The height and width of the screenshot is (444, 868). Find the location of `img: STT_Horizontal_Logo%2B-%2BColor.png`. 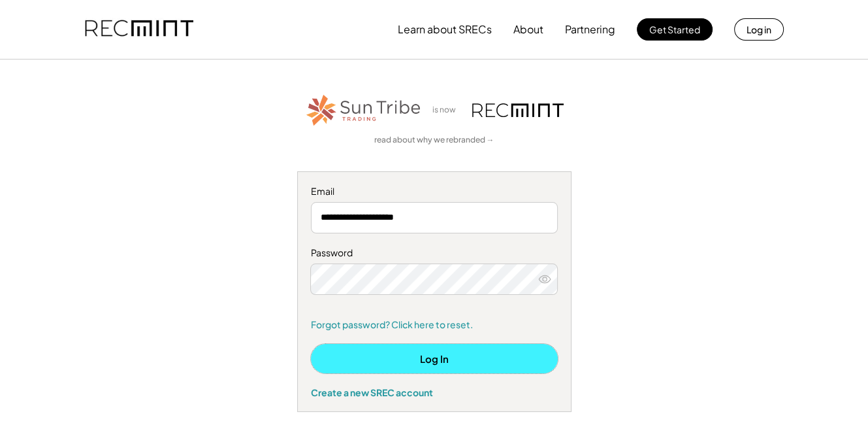

img: STT_Horizontal_Logo%2B-%2BColor.png is located at coordinates (364, 110).